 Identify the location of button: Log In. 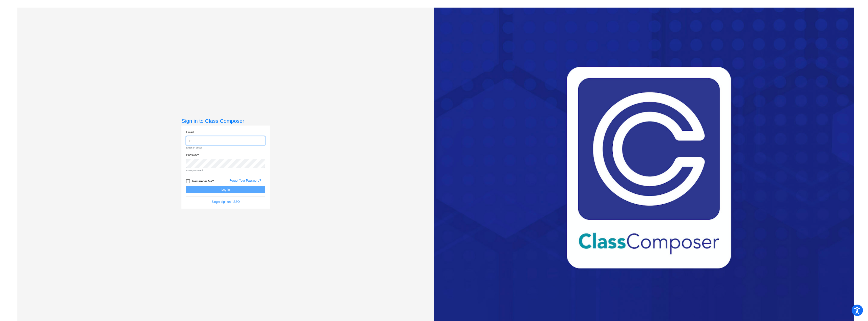
(225, 190).